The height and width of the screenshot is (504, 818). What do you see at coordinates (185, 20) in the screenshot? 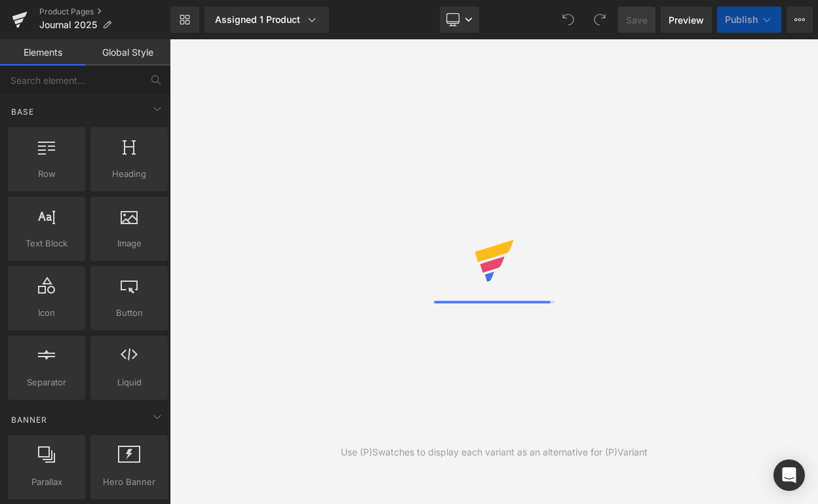
I see `a: New Library` at bounding box center [185, 20].